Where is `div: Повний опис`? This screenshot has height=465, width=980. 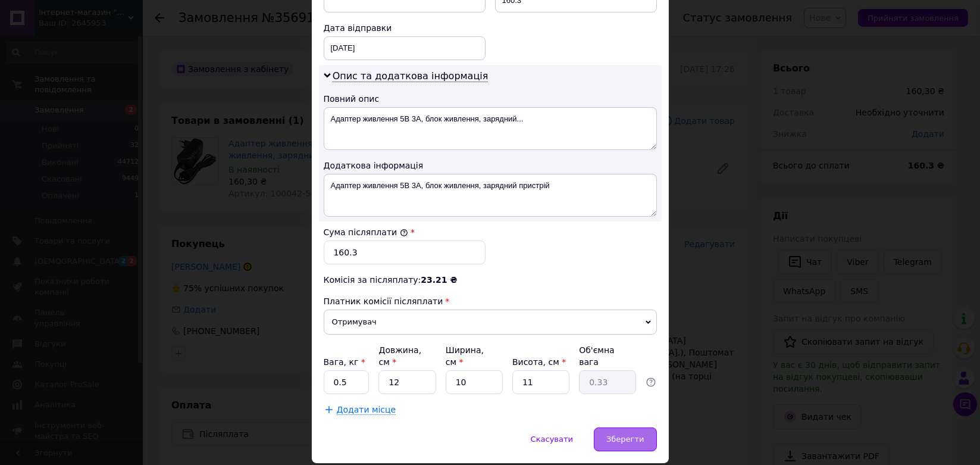
div: Повний опис is located at coordinates (490, 99).